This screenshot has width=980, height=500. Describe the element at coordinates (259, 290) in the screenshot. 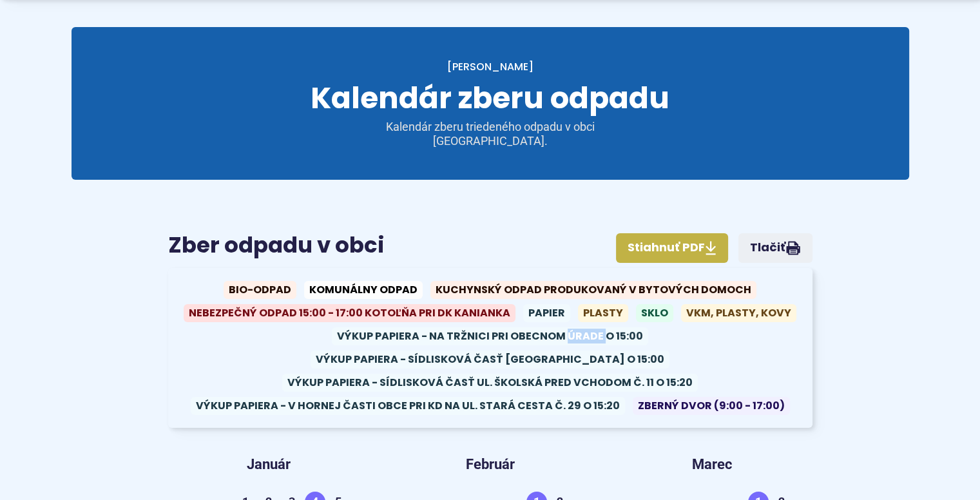

I see `span: Bio-odpad` at that location.